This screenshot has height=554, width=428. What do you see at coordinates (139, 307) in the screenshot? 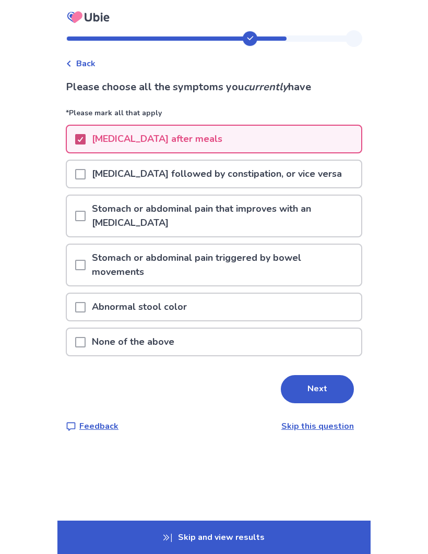
I see `p: Abnormal stool color` at bounding box center [139, 307].